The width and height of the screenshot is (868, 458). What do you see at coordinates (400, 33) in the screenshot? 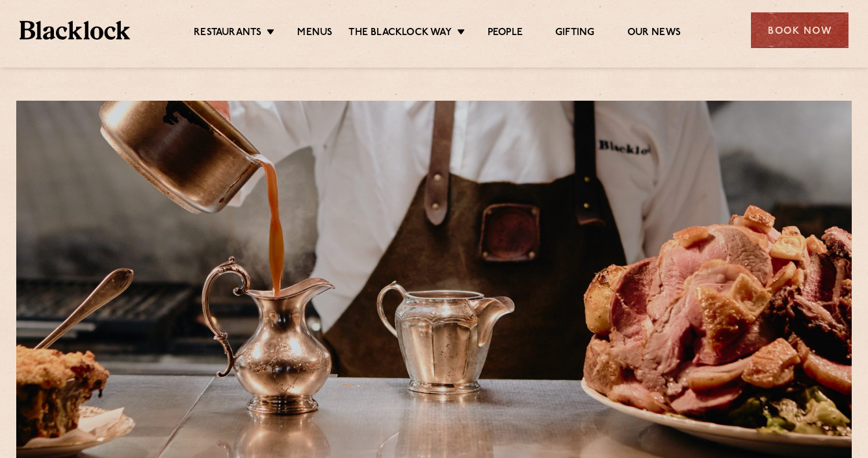
I see `a: The Blacklock Way` at bounding box center [400, 33].